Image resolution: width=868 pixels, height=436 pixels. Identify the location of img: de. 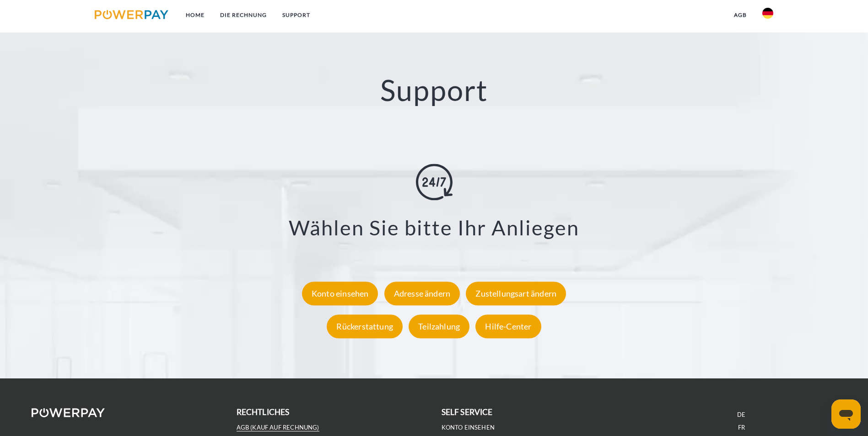
(768, 13).